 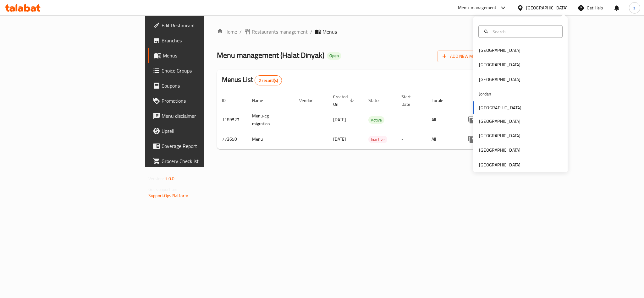 What do you see at coordinates (205, 86) in the screenshot?
I see `span: Coupons` at bounding box center [205, 86].